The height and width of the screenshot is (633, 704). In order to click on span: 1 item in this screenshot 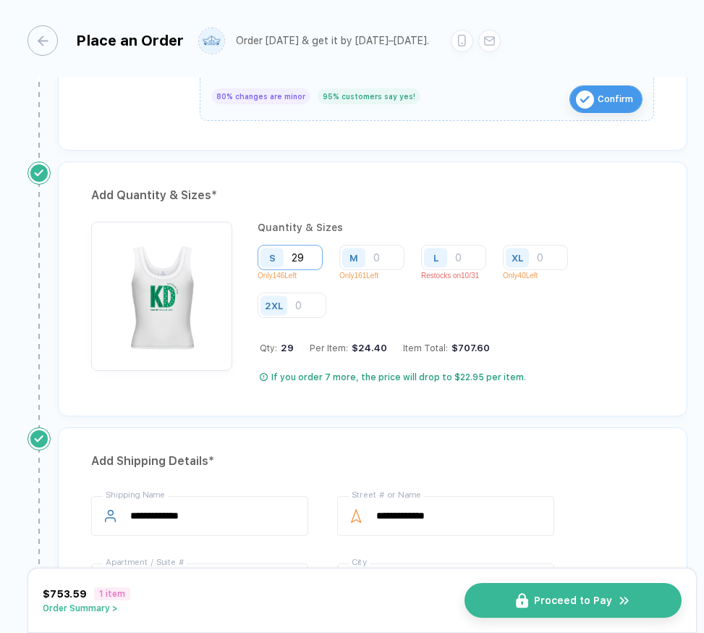, I will do `click(112, 594)`.